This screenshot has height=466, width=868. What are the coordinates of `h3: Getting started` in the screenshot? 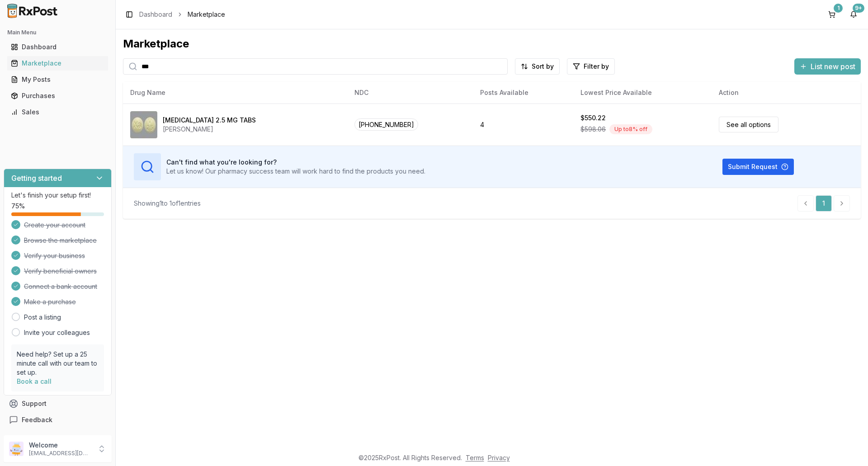 It's located at (37, 178).